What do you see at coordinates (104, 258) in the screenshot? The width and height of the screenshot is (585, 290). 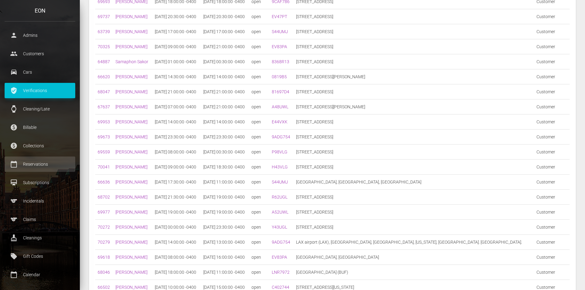 I see `a: 69618` at bounding box center [104, 258].